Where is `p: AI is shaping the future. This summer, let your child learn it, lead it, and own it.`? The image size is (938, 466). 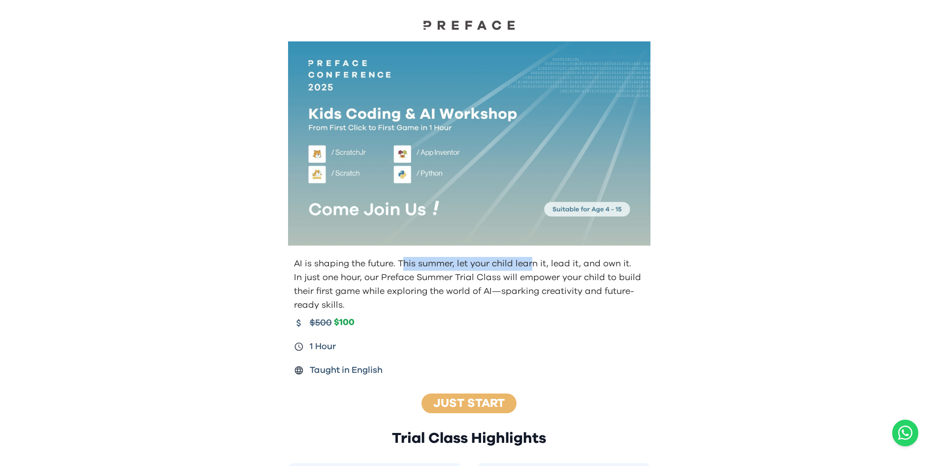
p: AI is shaping the future. This summer, let your child learn it, lead it, and own it. is located at coordinates (470, 264).